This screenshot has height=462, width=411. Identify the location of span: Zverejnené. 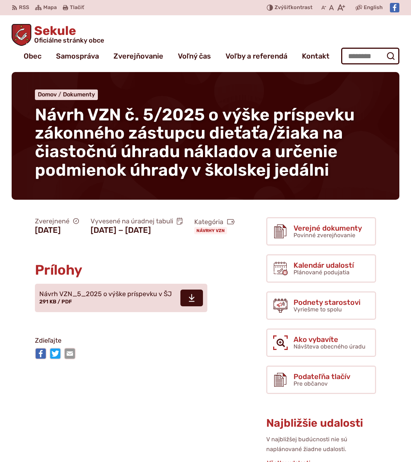
(57, 221).